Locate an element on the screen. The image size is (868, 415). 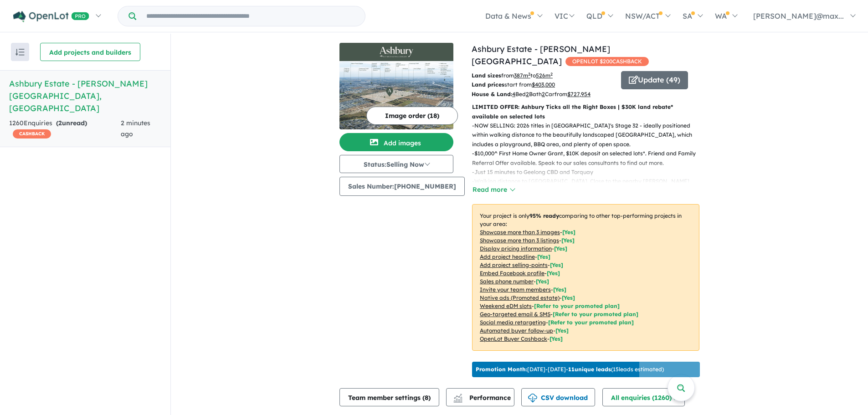
button: All enquiries (1260) is located at coordinates (644, 397).